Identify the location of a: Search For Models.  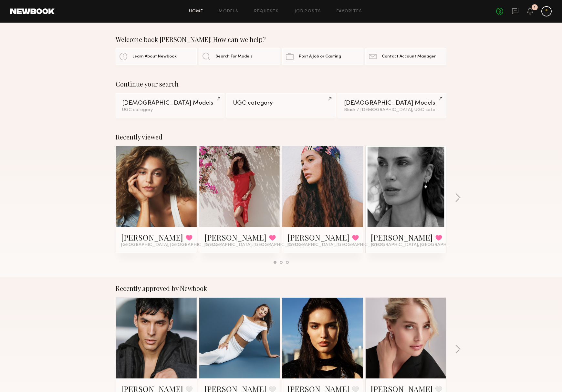
(239, 56).